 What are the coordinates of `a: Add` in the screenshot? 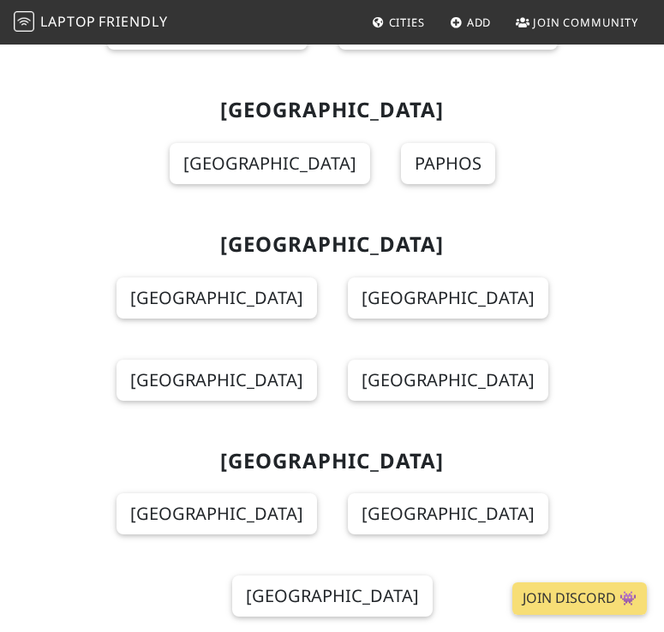 It's located at (470, 22).